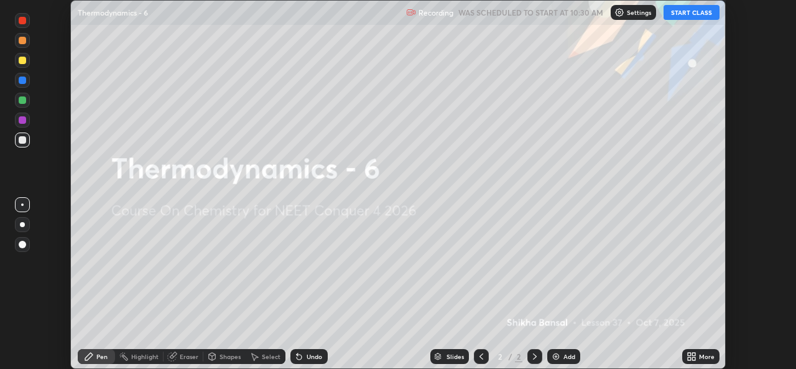 This screenshot has height=369, width=796. I want to click on div: Shapes, so click(230, 356).